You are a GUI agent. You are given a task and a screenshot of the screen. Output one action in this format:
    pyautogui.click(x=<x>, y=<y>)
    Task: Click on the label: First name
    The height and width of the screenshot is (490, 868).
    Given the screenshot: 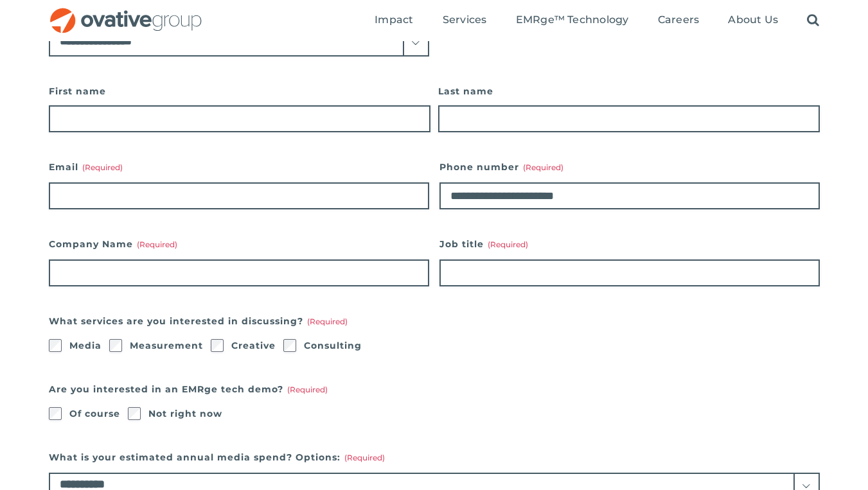 What is the action you would take?
    pyautogui.click(x=240, y=91)
    